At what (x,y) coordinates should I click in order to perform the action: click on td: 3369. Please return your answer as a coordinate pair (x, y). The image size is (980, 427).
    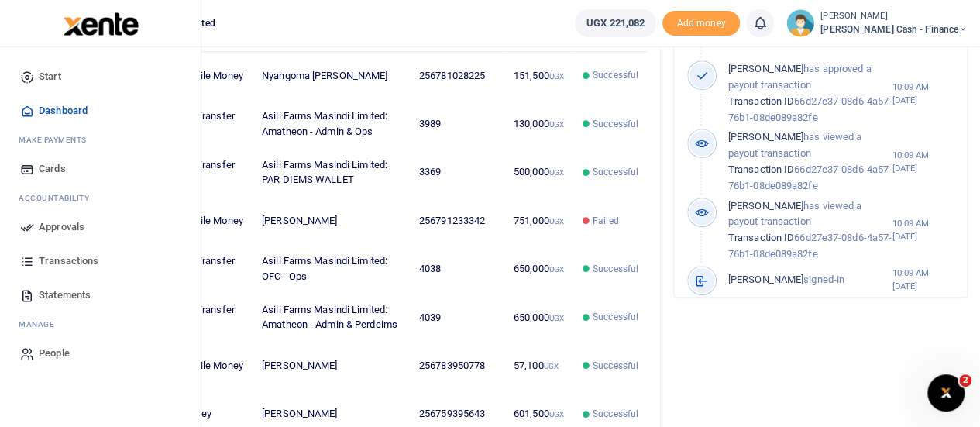
    Looking at the image, I should click on (458, 172).